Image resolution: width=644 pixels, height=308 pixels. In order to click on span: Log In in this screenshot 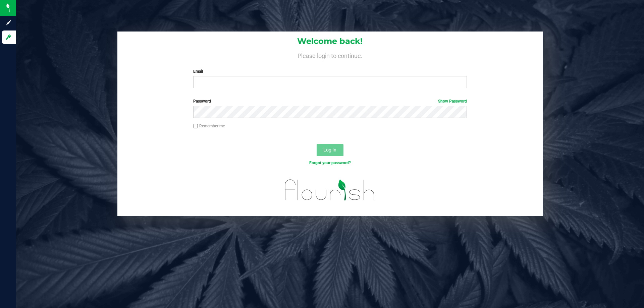, I will do `click(330, 150)`.